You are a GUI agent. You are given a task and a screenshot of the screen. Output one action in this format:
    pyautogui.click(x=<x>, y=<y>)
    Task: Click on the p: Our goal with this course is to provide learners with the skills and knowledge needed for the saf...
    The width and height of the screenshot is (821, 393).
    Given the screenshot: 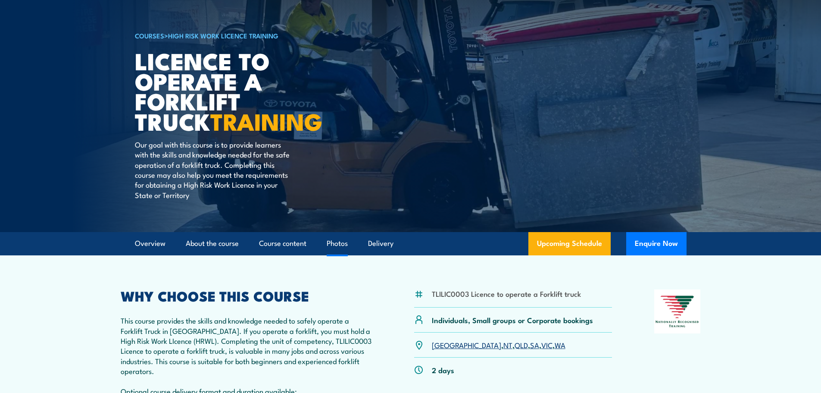 What is the action you would take?
    pyautogui.click(x=213, y=169)
    